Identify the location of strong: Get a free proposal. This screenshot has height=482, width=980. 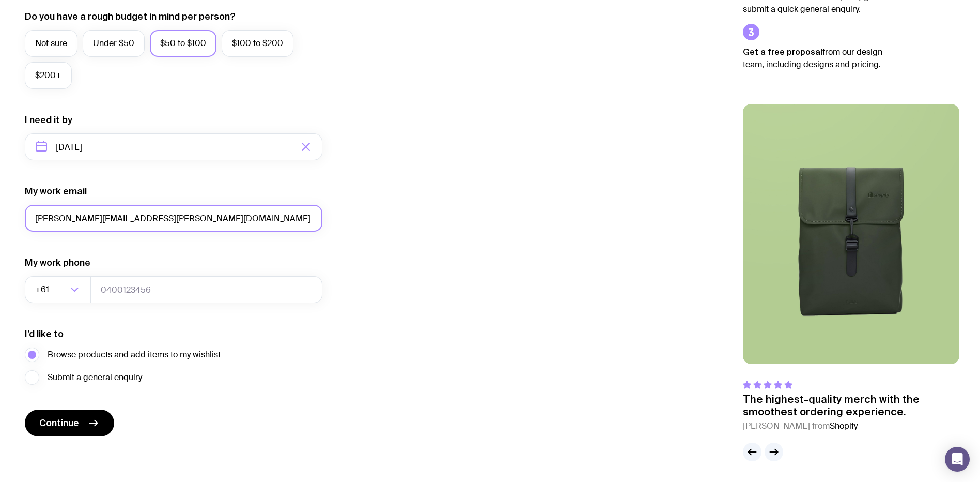
(782, 52).